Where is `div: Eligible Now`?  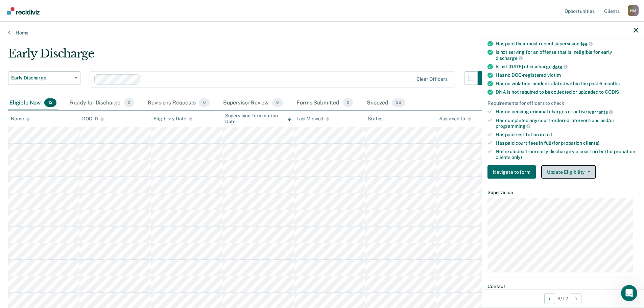 div: Eligible Now is located at coordinates (33, 103).